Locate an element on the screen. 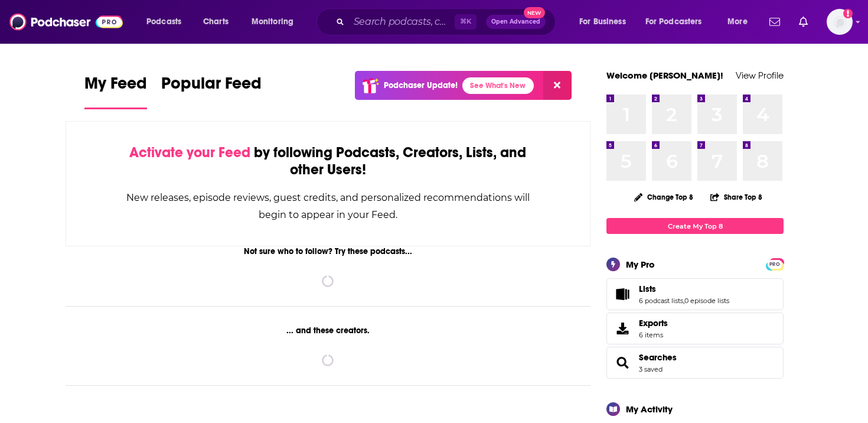  a: Exports is located at coordinates (695, 329).